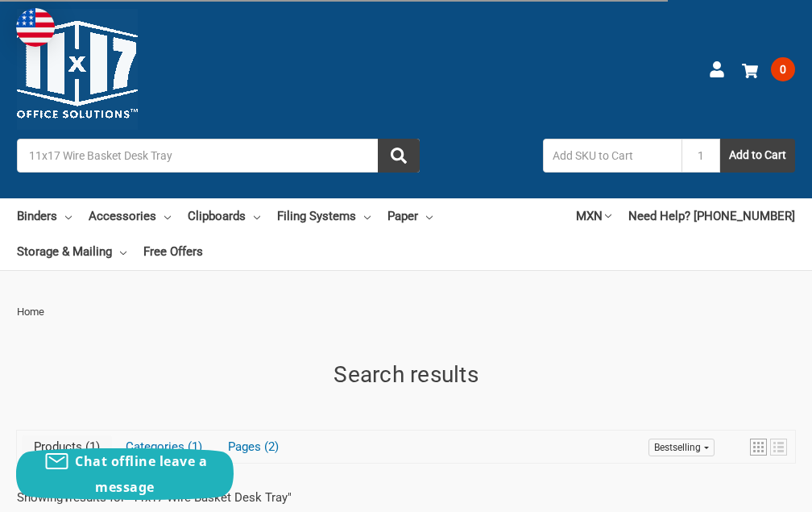 The width and height of the screenshot is (812, 512). I want to click on a: Storage & Mailing, so click(72, 252).